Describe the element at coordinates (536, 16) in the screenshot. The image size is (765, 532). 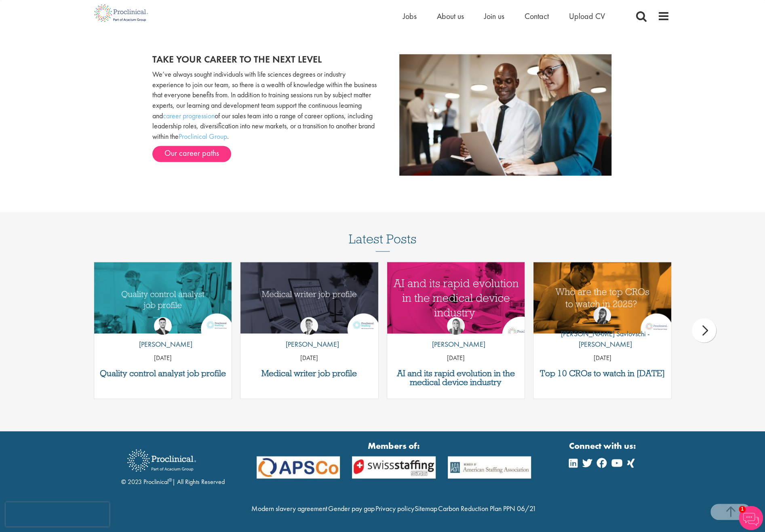
I see `a: Contact` at that location.